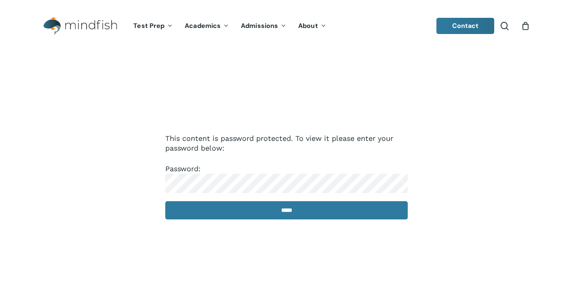 The width and height of the screenshot is (573, 285). I want to click on input: Password:, so click(287, 183).